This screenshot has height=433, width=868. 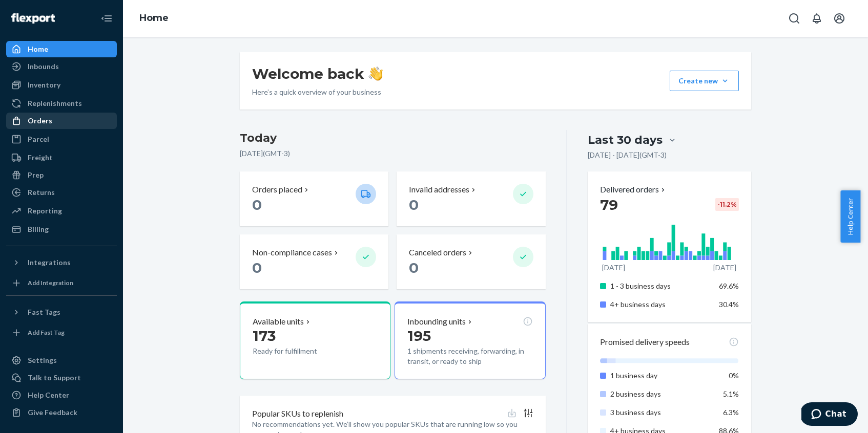 I want to click on span: 79, so click(x=609, y=205).